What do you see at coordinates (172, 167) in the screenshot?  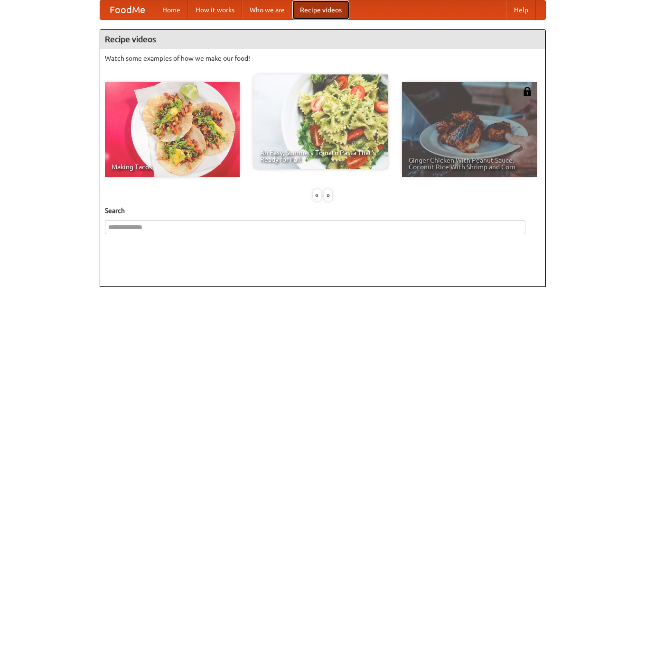 I see `span: Making Tacos` at bounding box center [172, 167].